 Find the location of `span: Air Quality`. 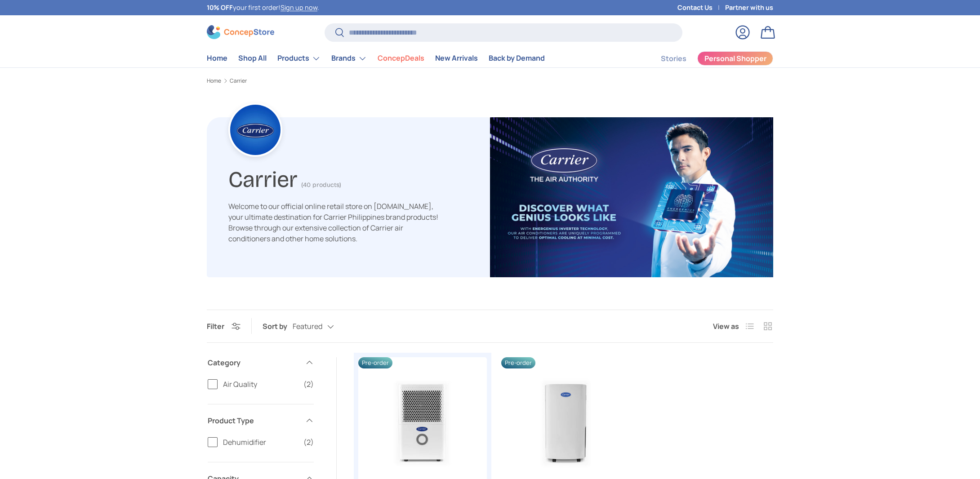

span: Air Quality is located at coordinates (260, 384).